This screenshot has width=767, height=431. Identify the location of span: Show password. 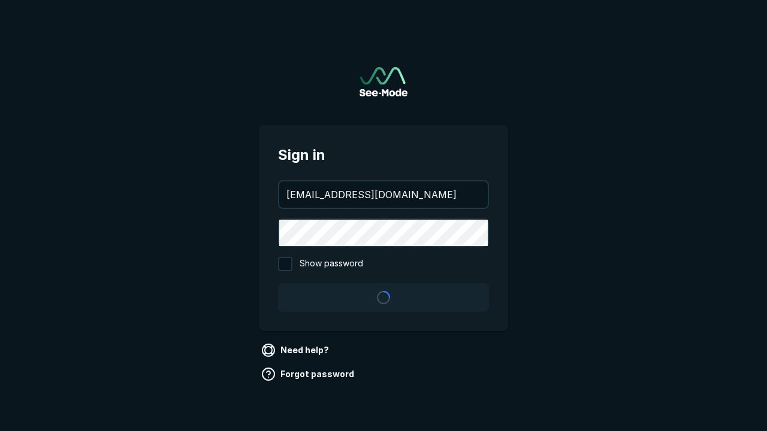
(331, 264).